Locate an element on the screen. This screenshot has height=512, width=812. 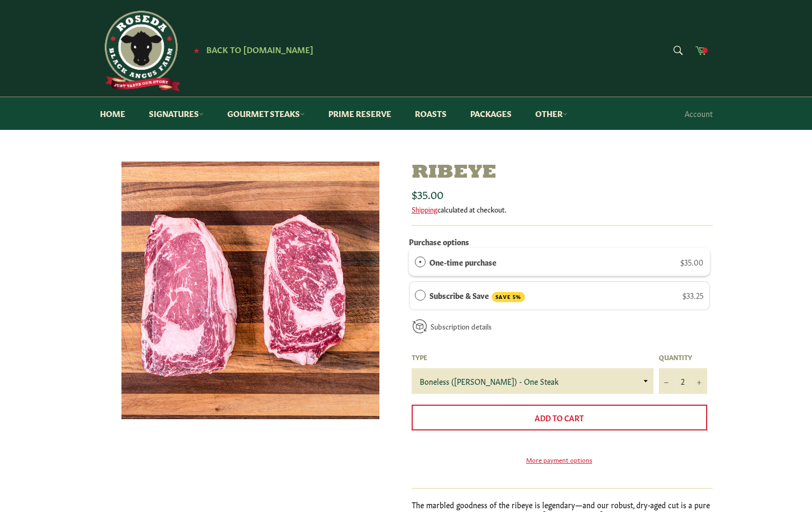
a: Home is located at coordinates (113, 113).